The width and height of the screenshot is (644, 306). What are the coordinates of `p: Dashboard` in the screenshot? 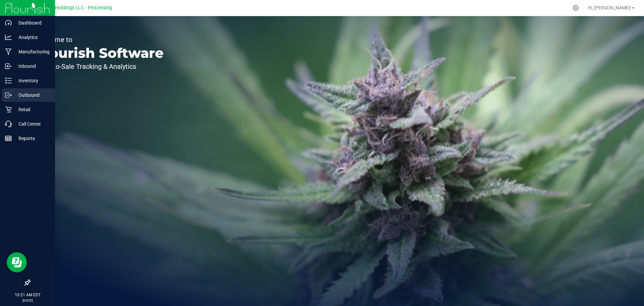 It's located at (32, 23).